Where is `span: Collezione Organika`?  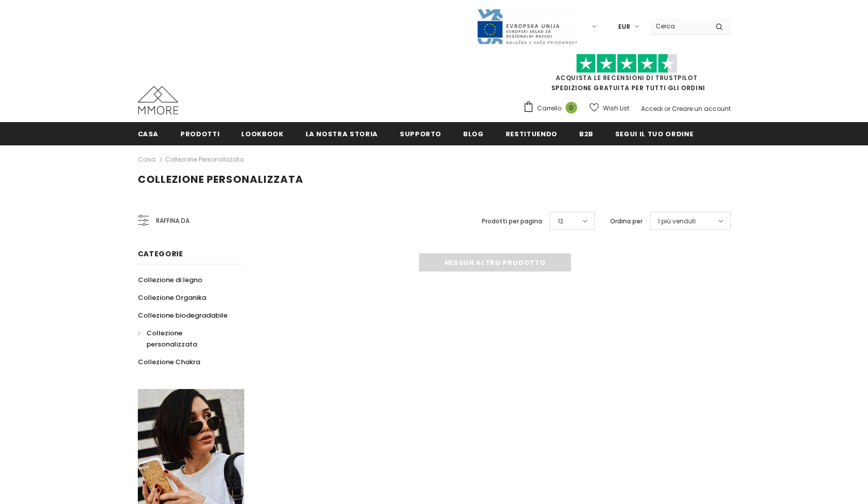 span: Collezione Organika is located at coordinates (172, 298).